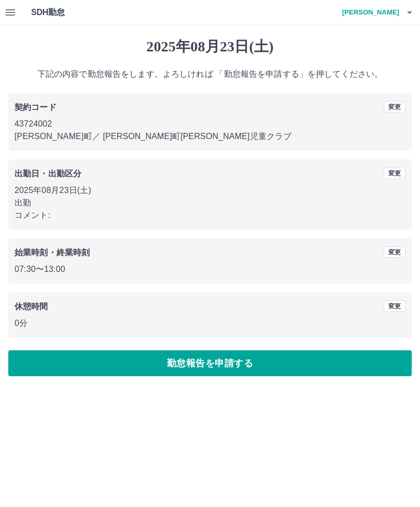 The width and height of the screenshot is (420, 507). Describe the element at coordinates (210, 47) in the screenshot. I see `h1: 2025年08月23日(土)` at that location.